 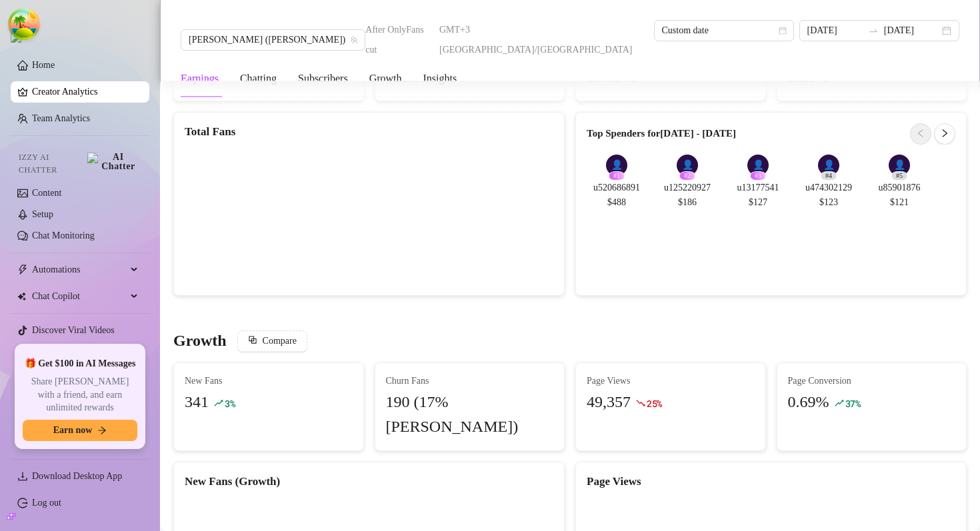 What do you see at coordinates (22, 270) in the screenshot?
I see `span: thunderbolt` at bounding box center [22, 270].